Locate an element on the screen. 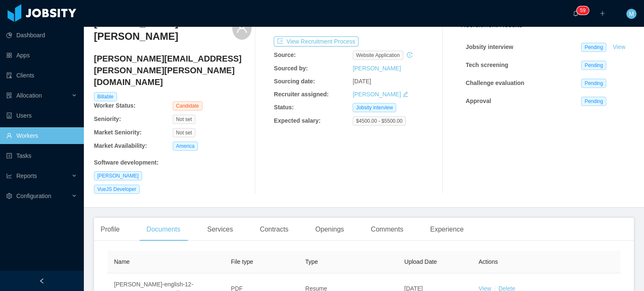  span: Reports is located at coordinates (27, 176).